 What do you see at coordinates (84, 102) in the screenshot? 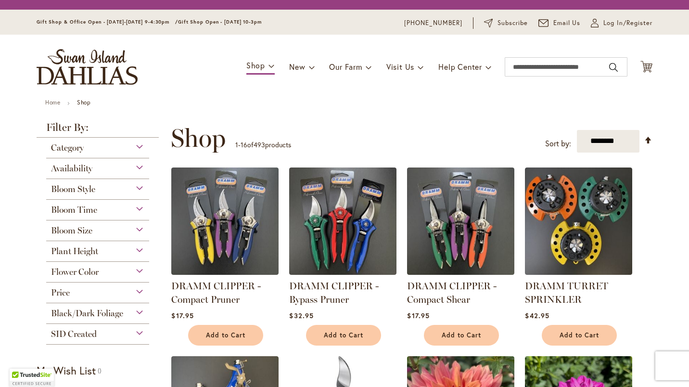
I see `strong: Shop` at bounding box center [84, 102].